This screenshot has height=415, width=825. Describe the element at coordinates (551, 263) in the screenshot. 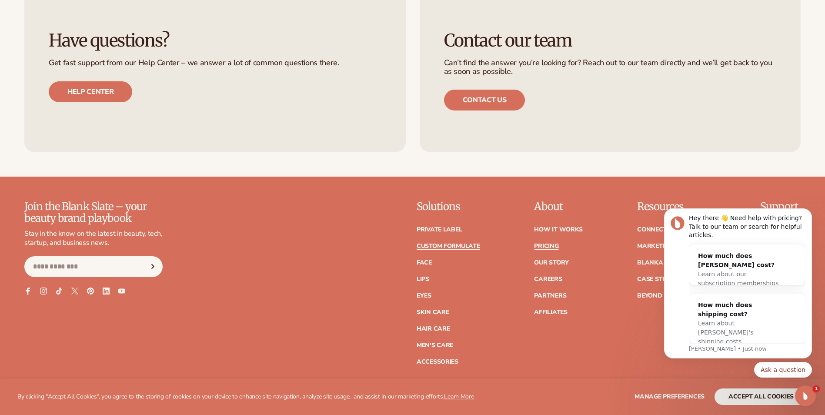

I see `a: Our Story` at that location.